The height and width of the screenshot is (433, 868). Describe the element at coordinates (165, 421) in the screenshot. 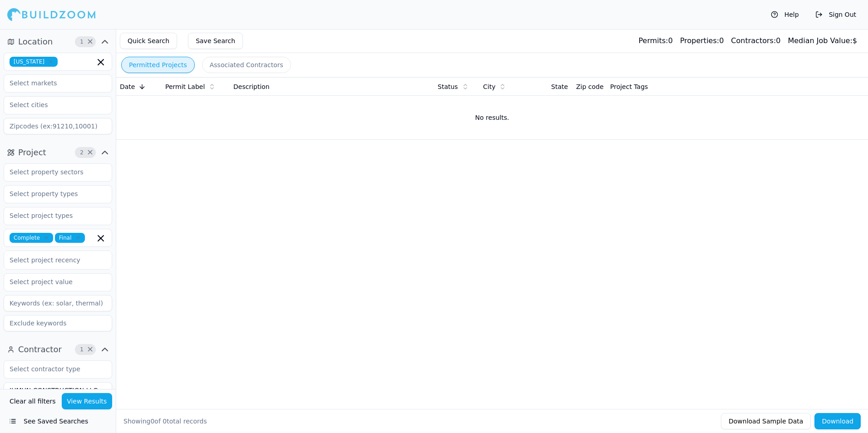

I see `div: Showing of total records` at that location.